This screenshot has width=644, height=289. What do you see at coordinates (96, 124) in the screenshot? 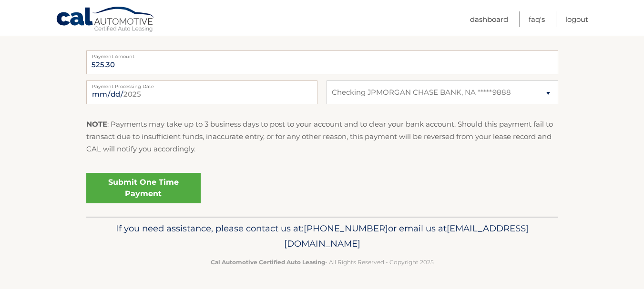
I see `strong: NOTE` at bounding box center [96, 124].